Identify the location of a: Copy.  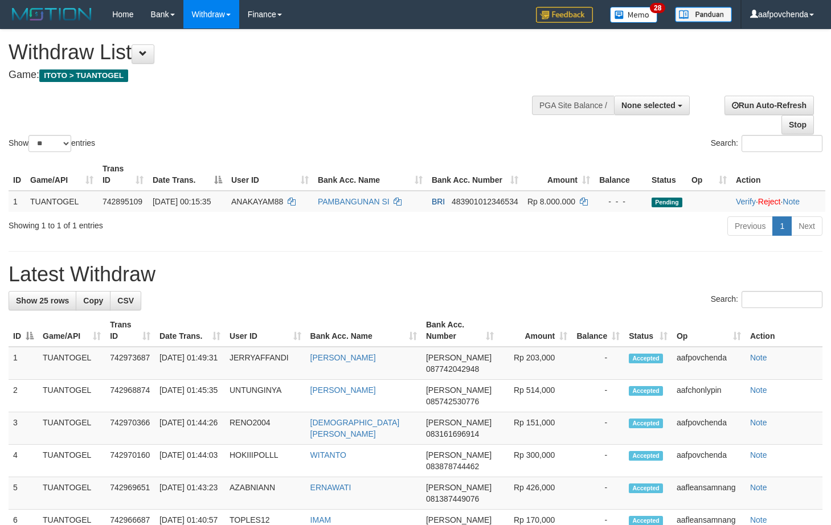
(93, 301).